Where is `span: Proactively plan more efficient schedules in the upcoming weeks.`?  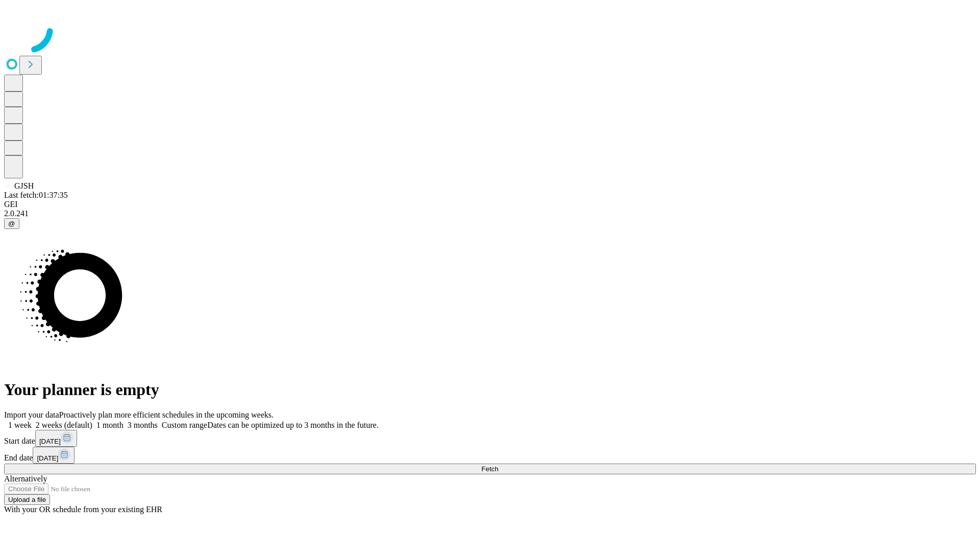
span: Proactively plan more efficient schedules in the upcoming weeks. is located at coordinates (166, 415).